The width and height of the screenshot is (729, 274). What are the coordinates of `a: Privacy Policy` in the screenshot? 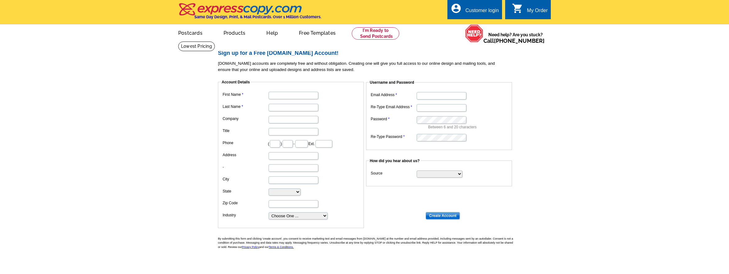 It's located at (250, 247).